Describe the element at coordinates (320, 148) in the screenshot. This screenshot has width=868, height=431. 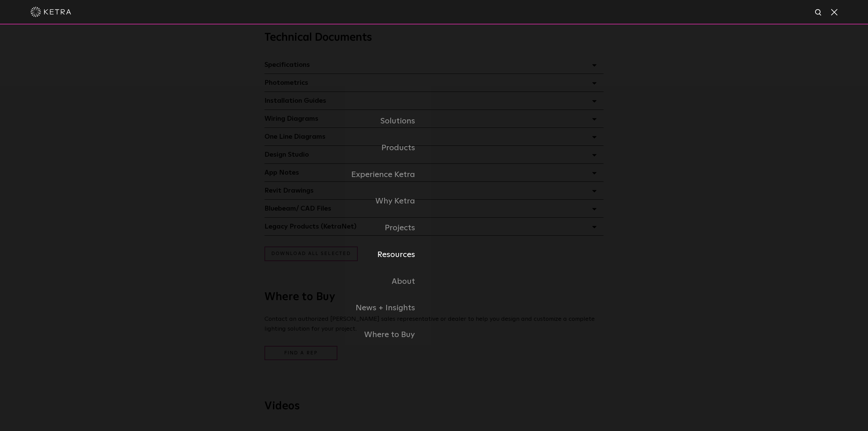
I see `a: Products` at that location.